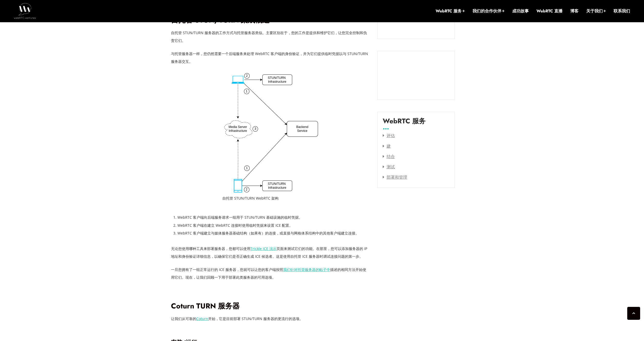 The width and height of the screenshot is (644, 341). Describe the element at coordinates (575, 11) in the screenshot. I see `a: 博客` at that location.